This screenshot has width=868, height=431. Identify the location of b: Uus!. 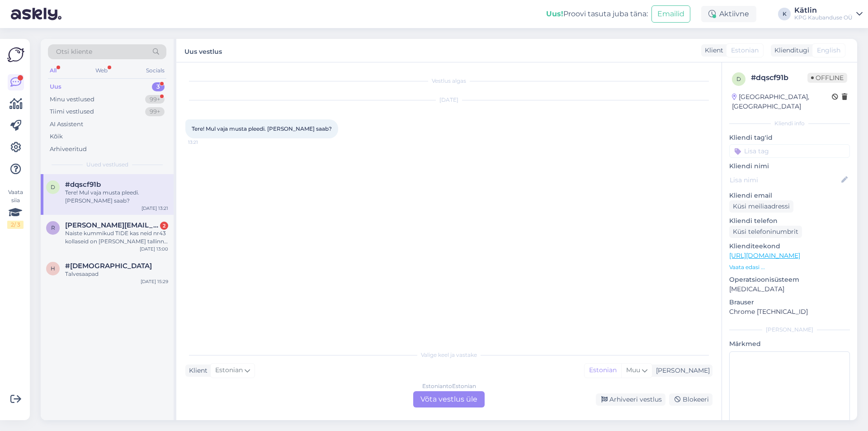
(555, 14).